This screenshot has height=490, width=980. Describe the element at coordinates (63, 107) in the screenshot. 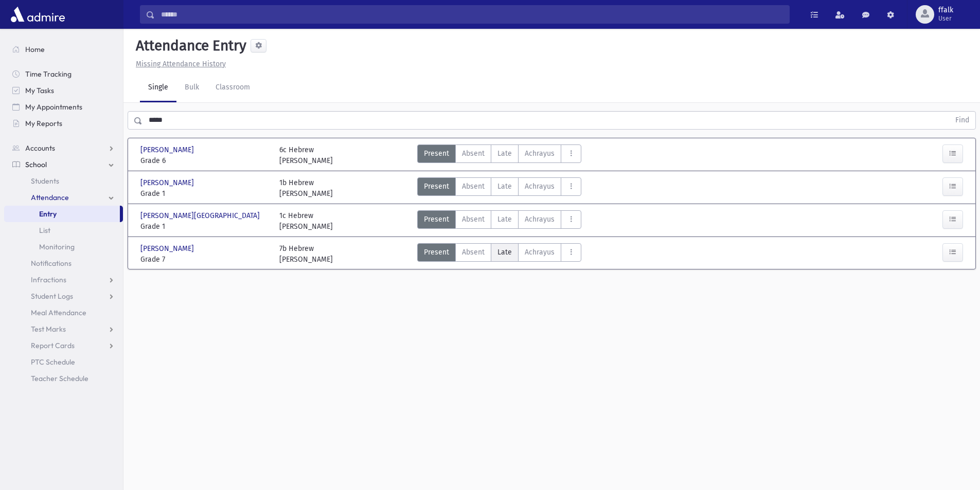

I see `a: My Appointments` at that location.